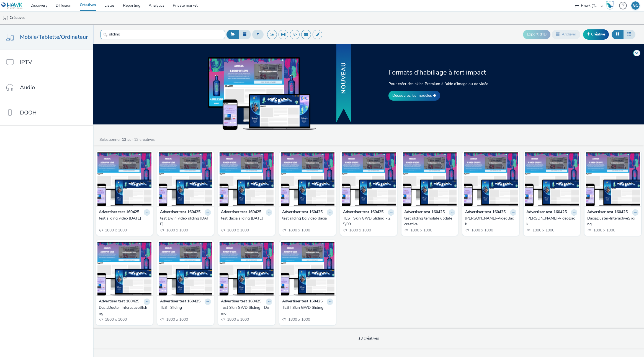 The height and width of the screenshot is (357, 644). What do you see at coordinates (368, 221) in the screenshot?
I see `div: TEST Skin GWD Sliding - 25/09` at bounding box center [368, 221].